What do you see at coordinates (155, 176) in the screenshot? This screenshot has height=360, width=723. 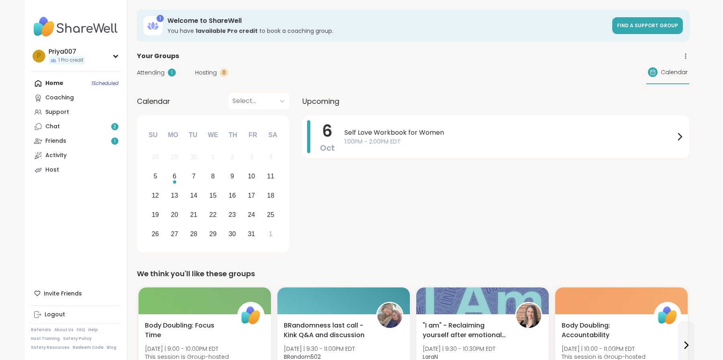 I see `div: 5` at bounding box center [155, 176].